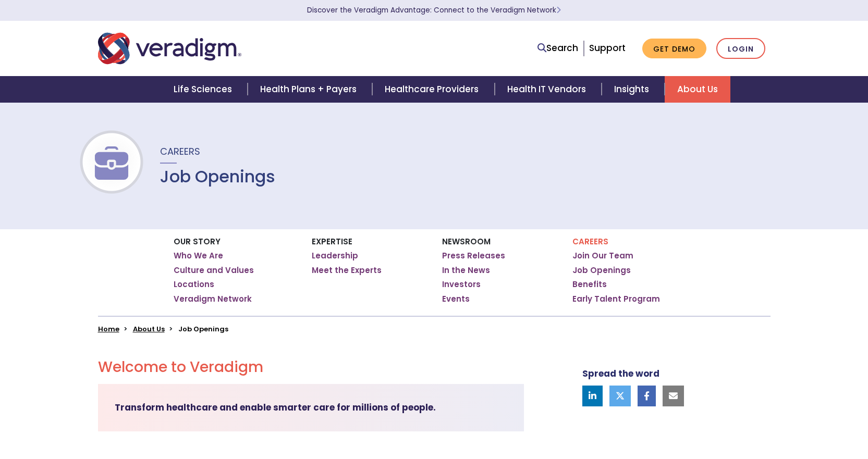  What do you see at coordinates (455, 299) in the screenshot?
I see `a: Events` at bounding box center [455, 299].